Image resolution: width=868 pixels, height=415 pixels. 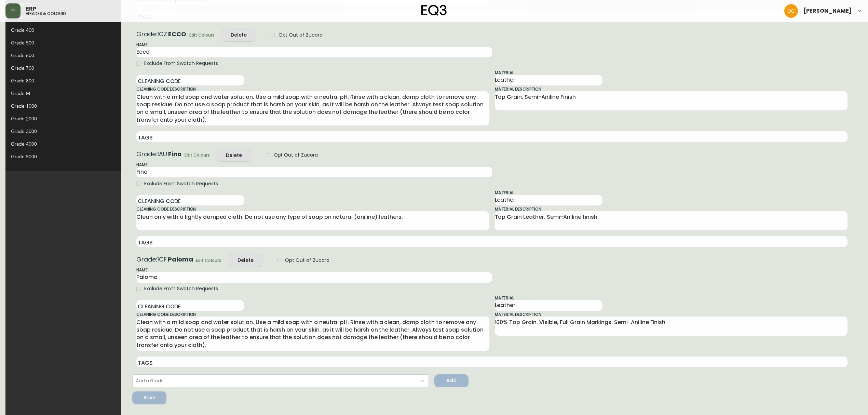 What do you see at coordinates (177, 34) in the screenshot?
I see `b: ECCO` at bounding box center [177, 34].